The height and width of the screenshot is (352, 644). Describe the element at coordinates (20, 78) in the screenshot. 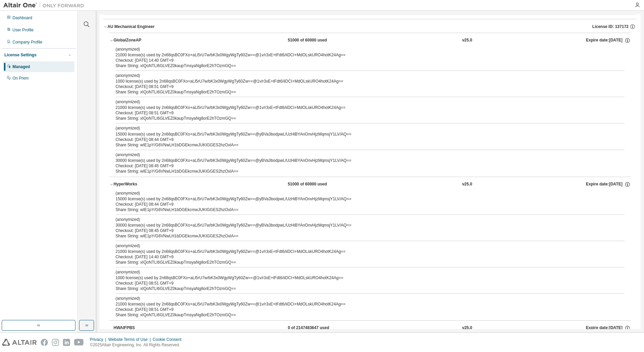

I see `div: On Prem` at that location.